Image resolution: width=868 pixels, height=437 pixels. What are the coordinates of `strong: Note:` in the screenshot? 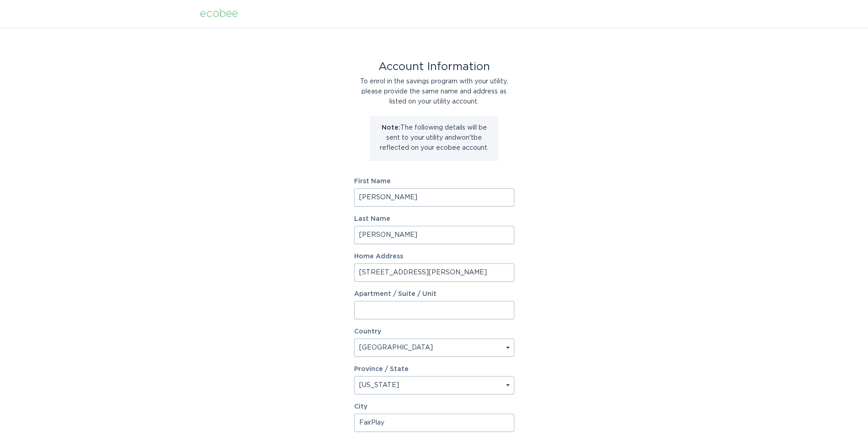 It's located at (391, 128).